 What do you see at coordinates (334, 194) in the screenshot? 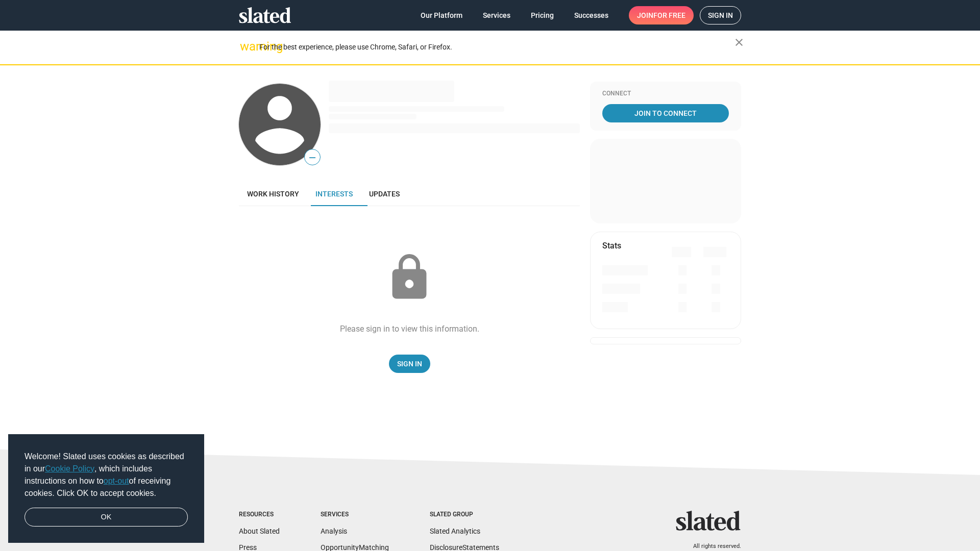
I see `a: Interests` at bounding box center [334, 194].